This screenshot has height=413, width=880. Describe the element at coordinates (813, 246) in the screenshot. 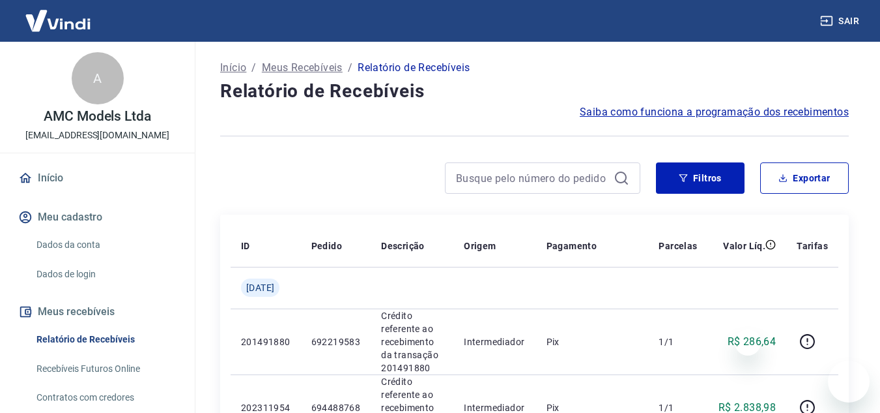

I see `p: Tarifas` at that location.